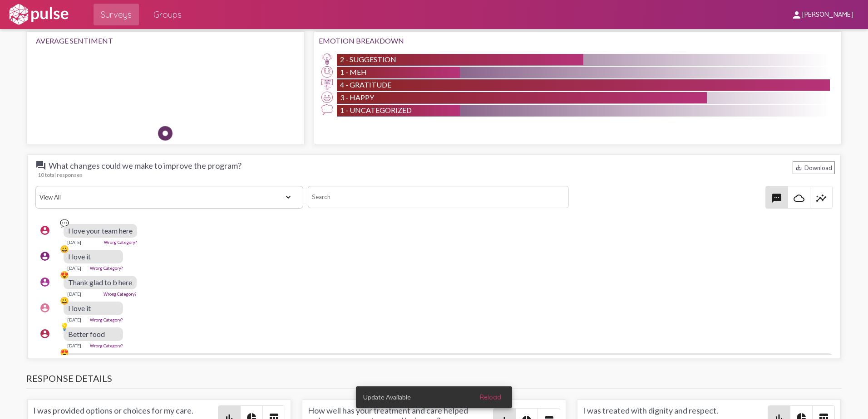 This screenshot has width=868, height=419. Describe the element at coordinates (796, 15) in the screenshot. I see `mat-icon: person` at that location.